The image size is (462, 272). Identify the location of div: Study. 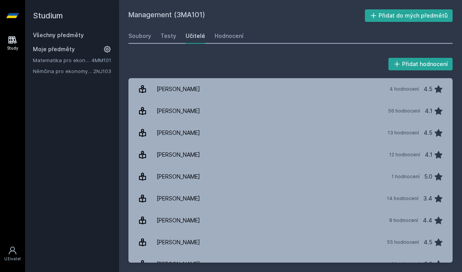
(13, 48).